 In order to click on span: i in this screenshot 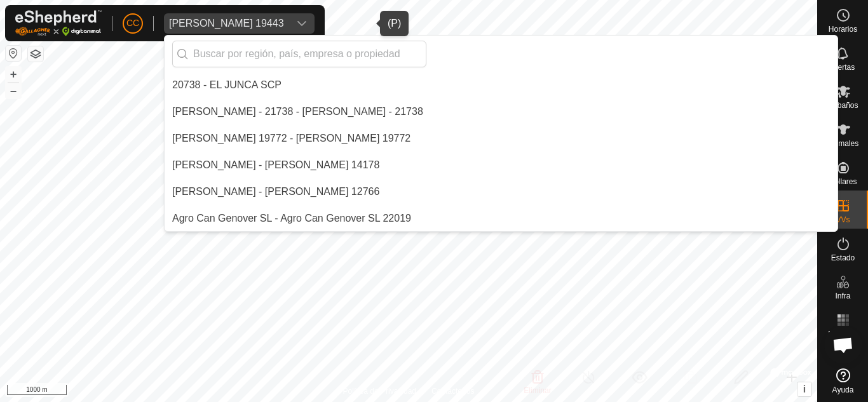, I will do `click(805, 389)`.